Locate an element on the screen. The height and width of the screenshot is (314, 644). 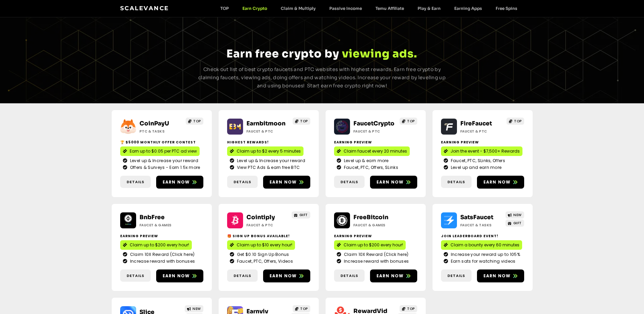
span: Join the event - $7,500+ Rewards is located at coordinates (485, 151).